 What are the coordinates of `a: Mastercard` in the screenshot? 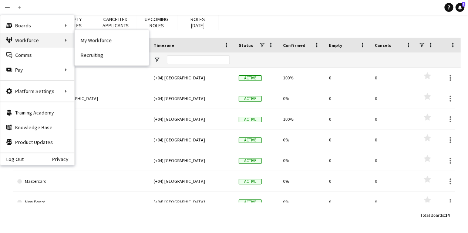 It's located at (81, 182).